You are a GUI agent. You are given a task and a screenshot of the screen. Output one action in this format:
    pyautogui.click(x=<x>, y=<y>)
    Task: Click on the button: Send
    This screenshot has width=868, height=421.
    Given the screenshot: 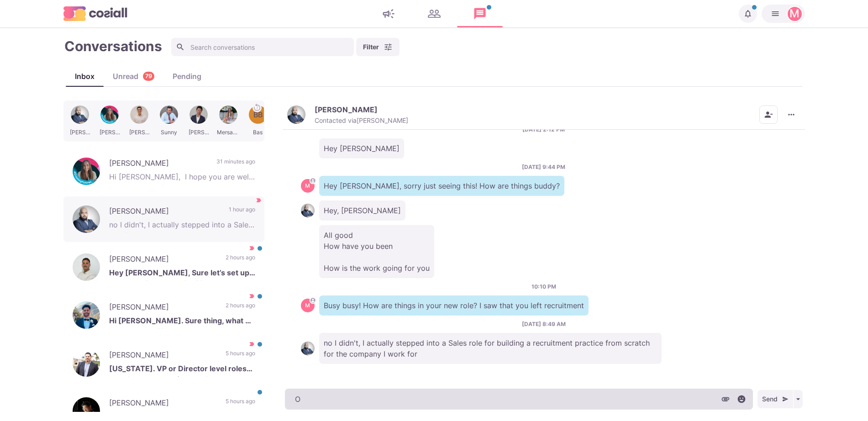 What is the action you would take?
    pyautogui.click(x=776, y=399)
    